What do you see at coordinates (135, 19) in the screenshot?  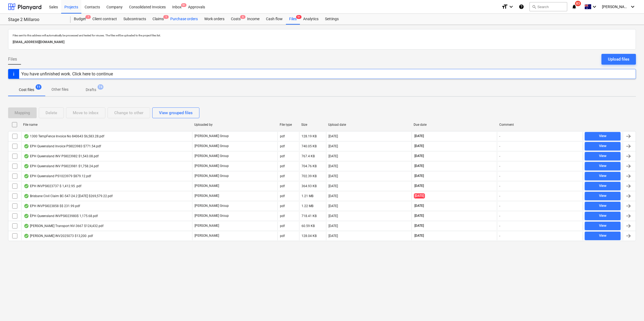 I see `div: Subcontracts` at bounding box center [135, 19].